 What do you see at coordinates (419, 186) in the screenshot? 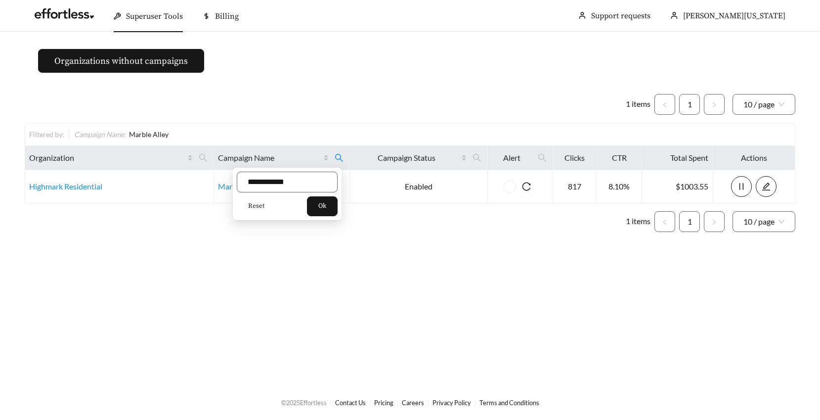
I see `td: Enabled` at bounding box center [419, 186].